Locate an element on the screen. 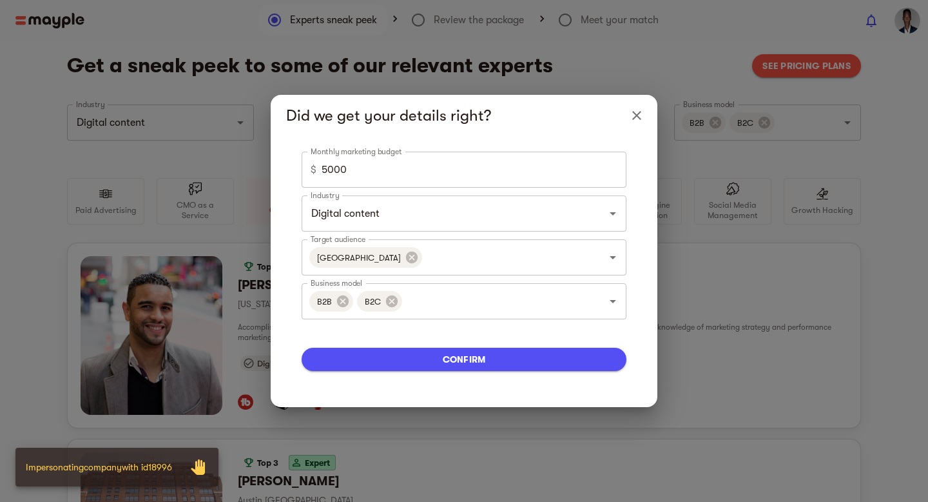 The width and height of the screenshot is (928, 502). span: B2C is located at coordinates (373, 301).